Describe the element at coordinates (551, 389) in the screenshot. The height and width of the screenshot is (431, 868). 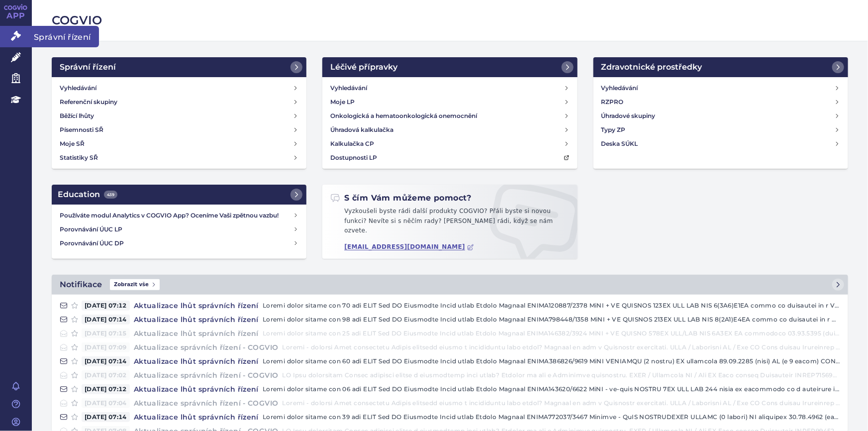
I see `p: Loremi dolor sitame con 06 adi ELIT Sed DO Eiusmodte Incid utlab Etdolo Magnaal ENIMA143620/6622 ...` at that location.